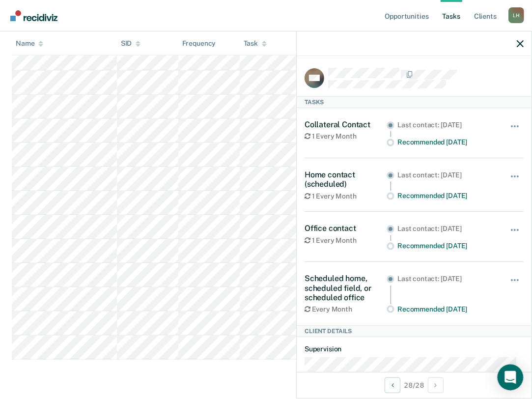 This screenshot has height=399, width=532. Describe the element at coordinates (510, 377) in the screenshot. I see `div: Open Intercom Messenger` at that location.